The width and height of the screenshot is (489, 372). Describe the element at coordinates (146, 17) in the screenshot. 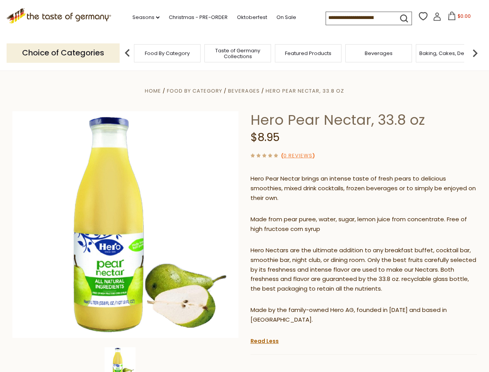

I see `a: Seasons` at that location.